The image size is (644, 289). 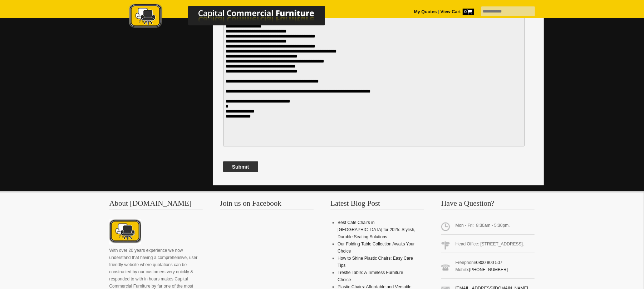 I want to click on img: Capital Commercial Furniture Logo, so click(x=235, y=17).